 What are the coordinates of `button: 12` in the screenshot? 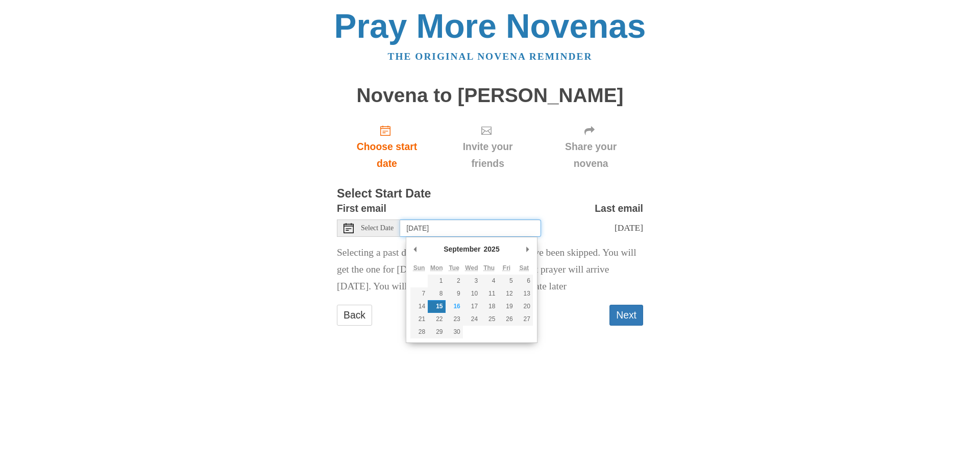 It's located at (506, 294).